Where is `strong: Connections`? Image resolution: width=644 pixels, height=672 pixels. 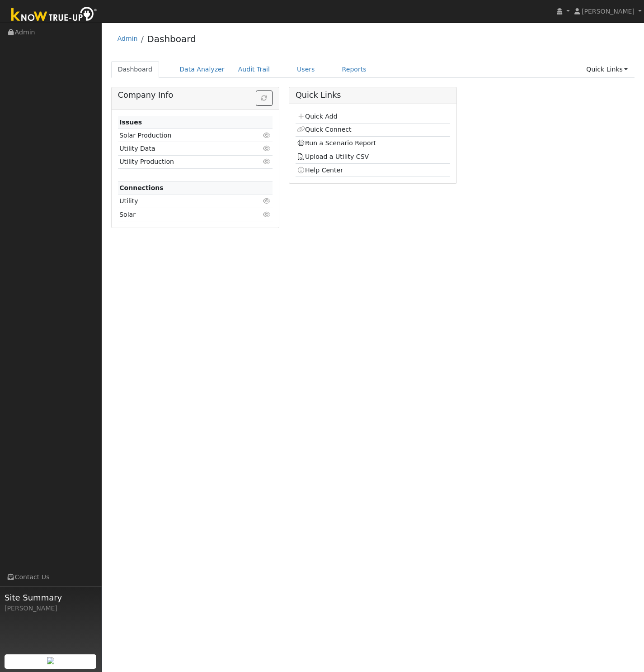 strong: Connections is located at coordinates (142, 188).